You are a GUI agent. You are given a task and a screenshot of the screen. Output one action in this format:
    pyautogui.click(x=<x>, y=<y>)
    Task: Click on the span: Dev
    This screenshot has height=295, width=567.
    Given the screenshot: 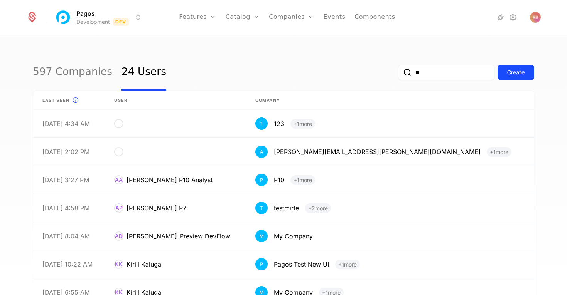 What is the action you would take?
    pyautogui.click(x=121, y=22)
    